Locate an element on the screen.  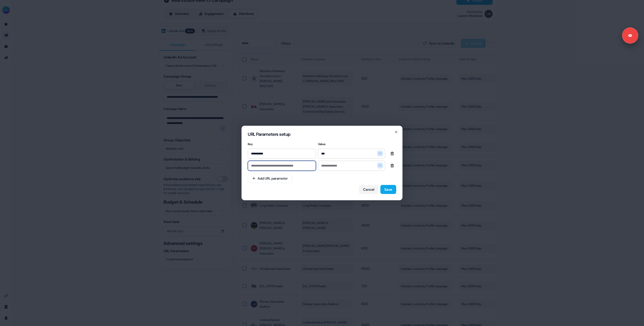
div: Value is located at coordinates (352, 144).